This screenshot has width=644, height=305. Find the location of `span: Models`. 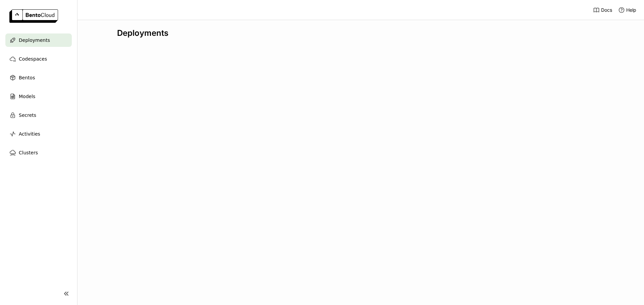

span: Models is located at coordinates (27, 97).